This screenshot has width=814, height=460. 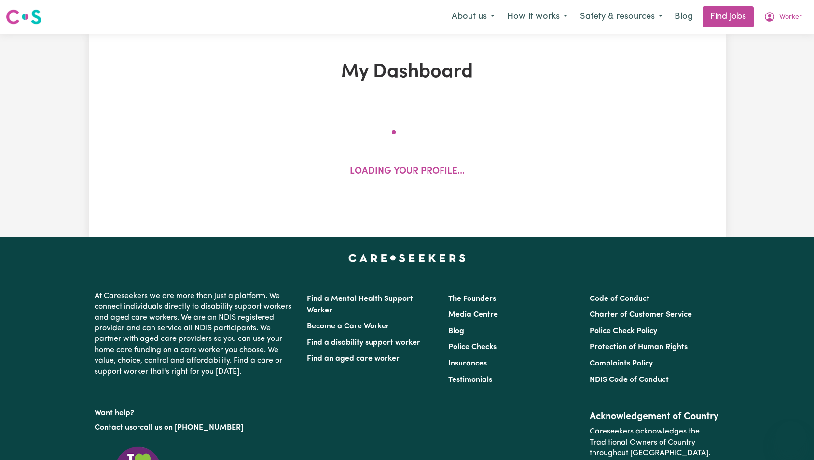 I want to click on a: Testimonials, so click(x=470, y=380).